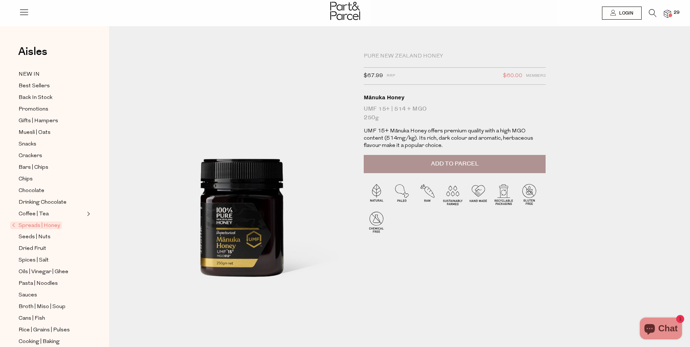  What do you see at coordinates (661, 329) in the screenshot?
I see `inbox-online-store-chat: Shopify online store chat` at bounding box center [661, 329].